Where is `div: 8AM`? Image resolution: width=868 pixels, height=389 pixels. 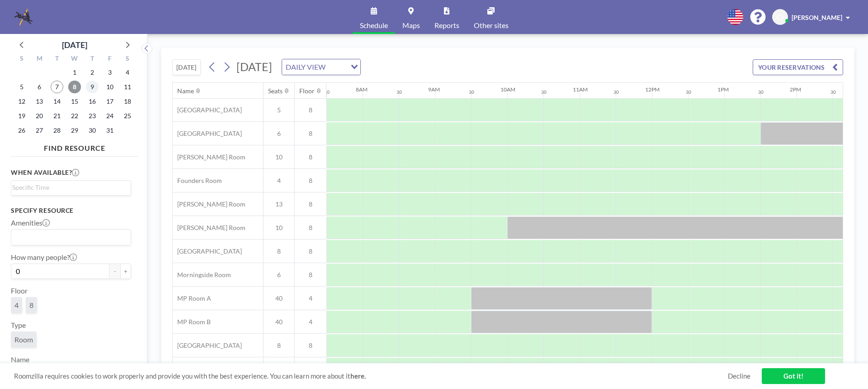 div: 8AM is located at coordinates (361, 89).